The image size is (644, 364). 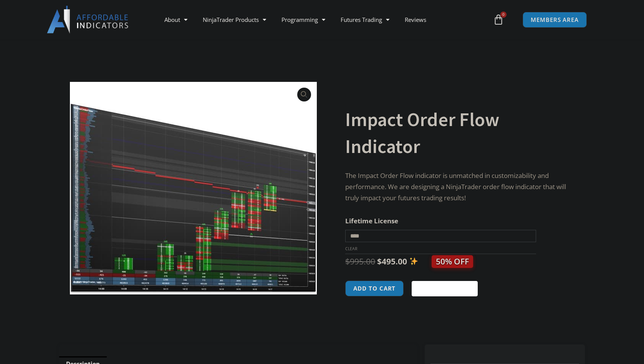 What do you see at coordinates (452, 262) in the screenshot?
I see `span: 50% OFF` at bounding box center [452, 262].